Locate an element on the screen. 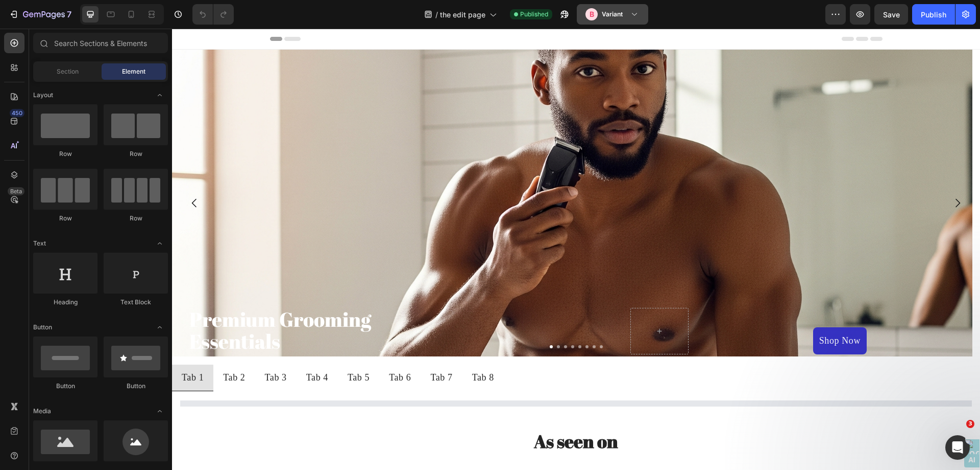 Image resolution: width=980 pixels, height=470 pixels. span: the edit page is located at coordinates (463, 14).